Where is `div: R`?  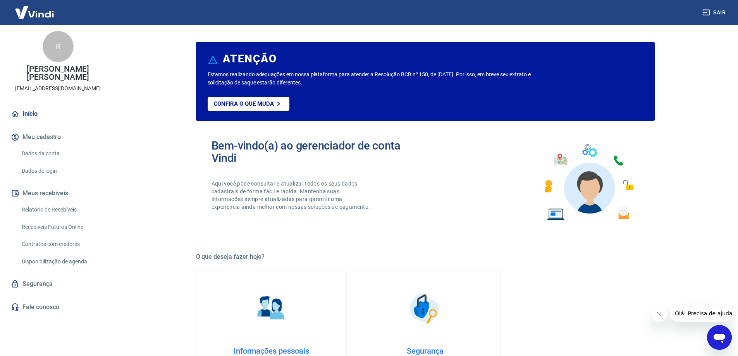 div: R is located at coordinates (58, 47).